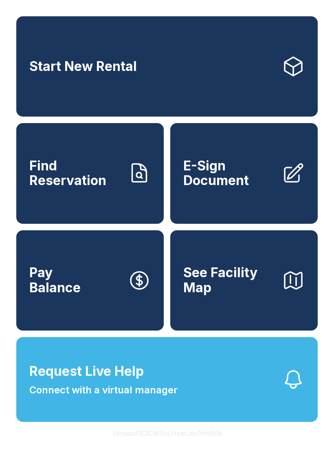 This screenshot has width=334, height=461. Describe the element at coordinates (55, 280) in the screenshot. I see `span: Pay Balance` at that location.